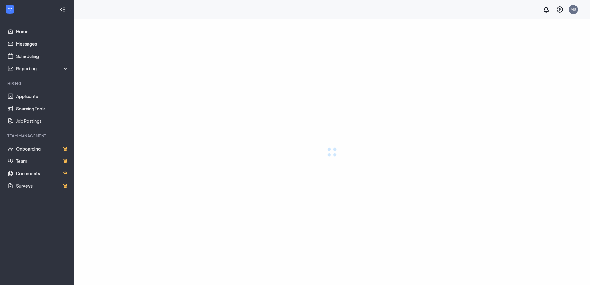  I want to click on a: TeamCrown, so click(42, 161).